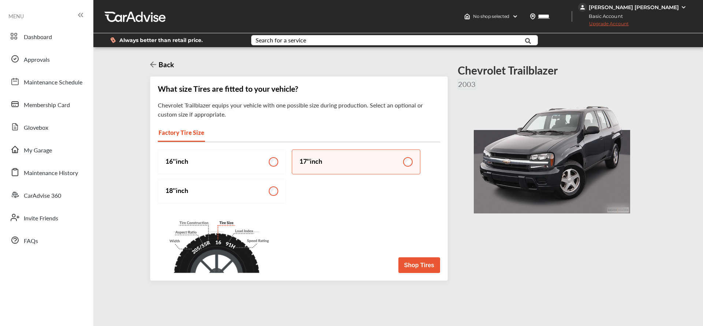  Describe the element at coordinates (47, 105) in the screenshot. I see `span: Membership Card` at that location.